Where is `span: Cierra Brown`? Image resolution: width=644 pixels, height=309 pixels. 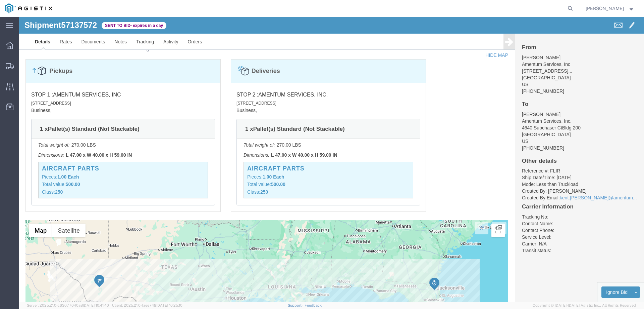
span: Cierra Brown is located at coordinates (605, 8).